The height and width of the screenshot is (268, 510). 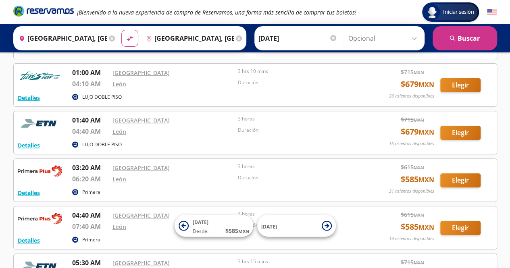 What do you see at coordinates (412, 239) in the screenshot?
I see `p: 14 asientos disponibles` at bounding box center [412, 239].